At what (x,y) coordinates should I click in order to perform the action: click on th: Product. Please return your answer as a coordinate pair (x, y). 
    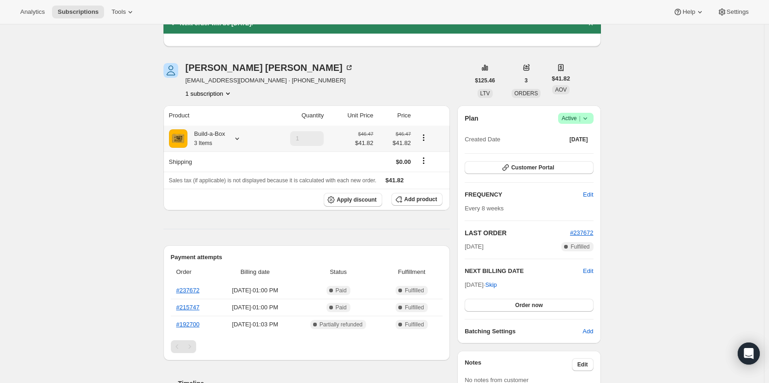
    Looking at the image, I should click on (214, 116).